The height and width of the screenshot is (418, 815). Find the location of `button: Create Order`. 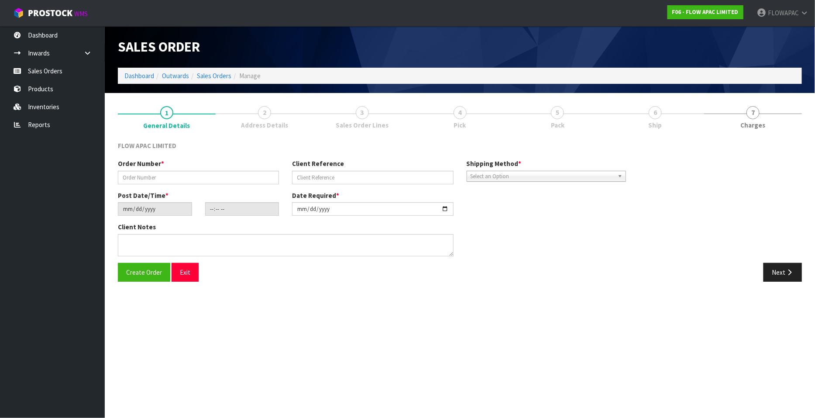

button: Create Order is located at coordinates (144, 272).